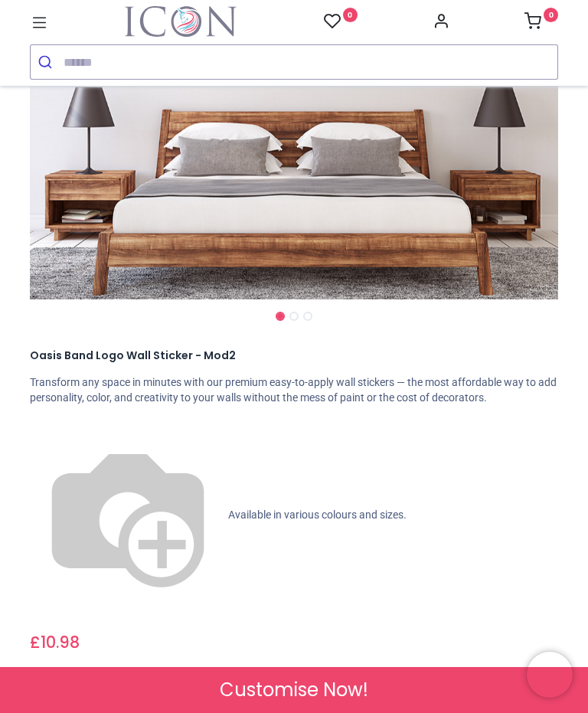  Describe the element at coordinates (294, 390) in the screenshot. I see `p: Transform any space in minutes with our premium easy-to-apply wall stickers — the most affordable...` at that location.